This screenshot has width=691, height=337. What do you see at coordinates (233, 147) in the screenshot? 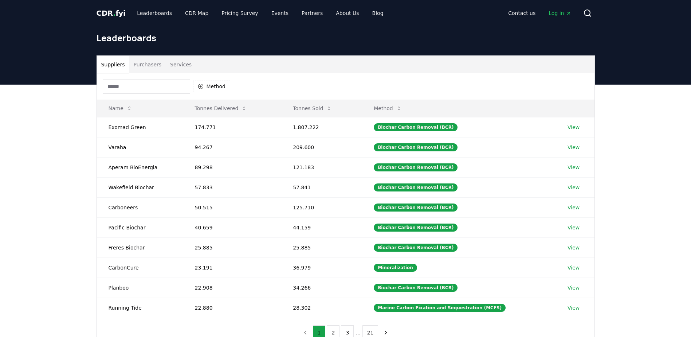
I see `td: 94.267` at bounding box center [233, 147].